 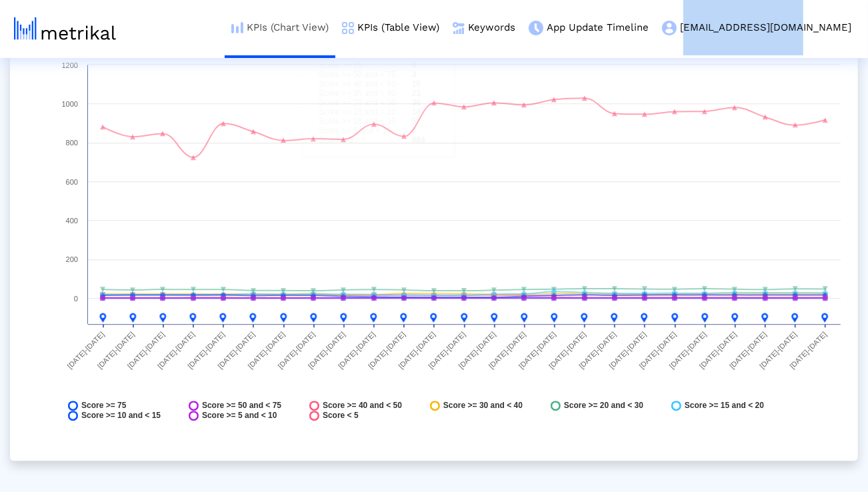 I want to click on text: 400, so click(x=72, y=221).